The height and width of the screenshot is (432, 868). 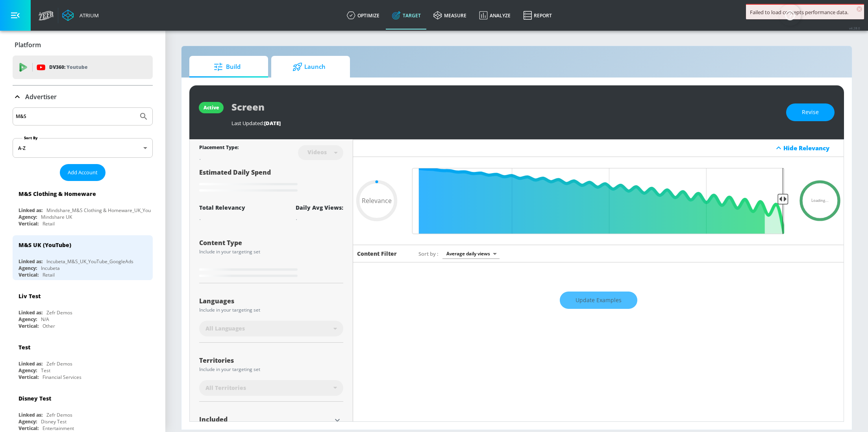 What do you see at coordinates (80, 15) in the screenshot?
I see `a: Atrium` at bounding box center [80, 15].